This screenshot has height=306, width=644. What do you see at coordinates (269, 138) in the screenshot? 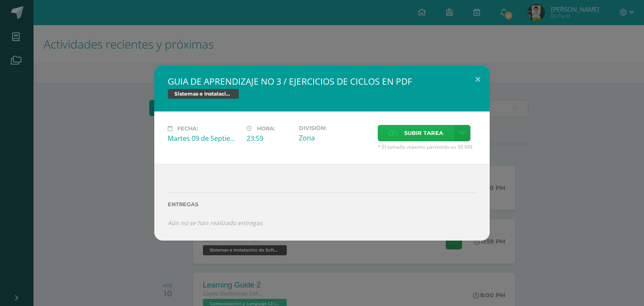
I see `div: 23:59` at bounding box center [269, 138].